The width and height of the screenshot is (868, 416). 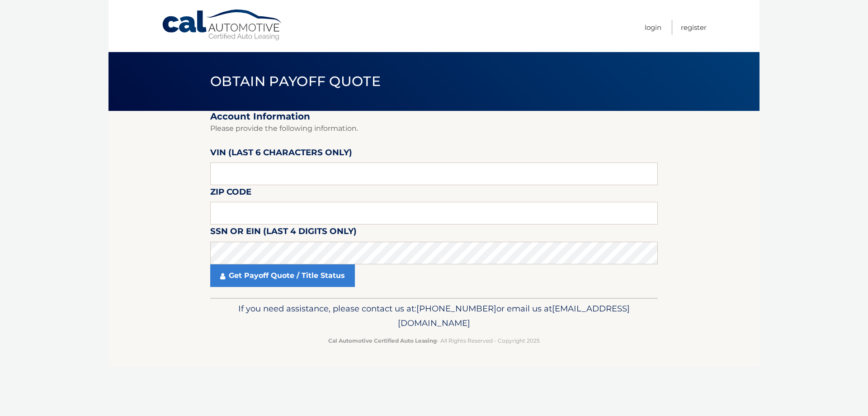 What do you see at coordinates (652, 27) in the screenshot?
I see `a: Login` at bounding box center [652, 27].